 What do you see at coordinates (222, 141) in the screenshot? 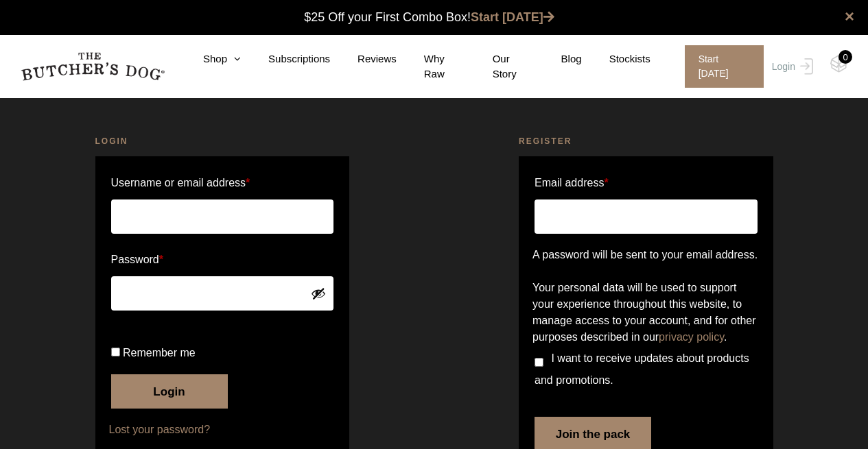
I see `h2: Login` at bounding box center [222, 141].